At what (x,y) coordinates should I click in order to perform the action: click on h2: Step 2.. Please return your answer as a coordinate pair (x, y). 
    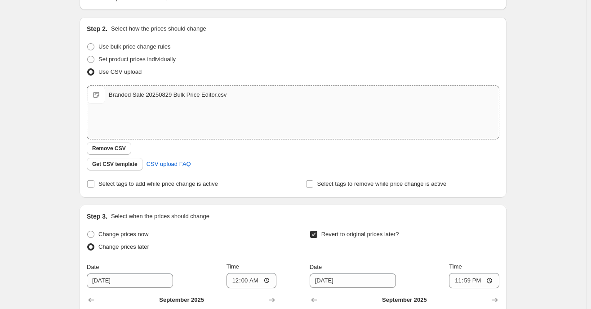
    Looking at the image, I should click on (97, 29).